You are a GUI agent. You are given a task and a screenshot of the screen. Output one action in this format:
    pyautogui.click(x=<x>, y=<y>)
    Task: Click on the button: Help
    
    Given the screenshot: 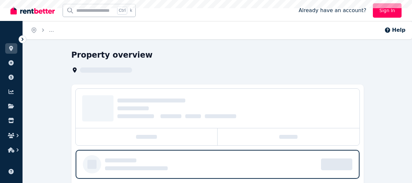 What is the action you would take?
    pyautogui.click(x=395, y=30)
    